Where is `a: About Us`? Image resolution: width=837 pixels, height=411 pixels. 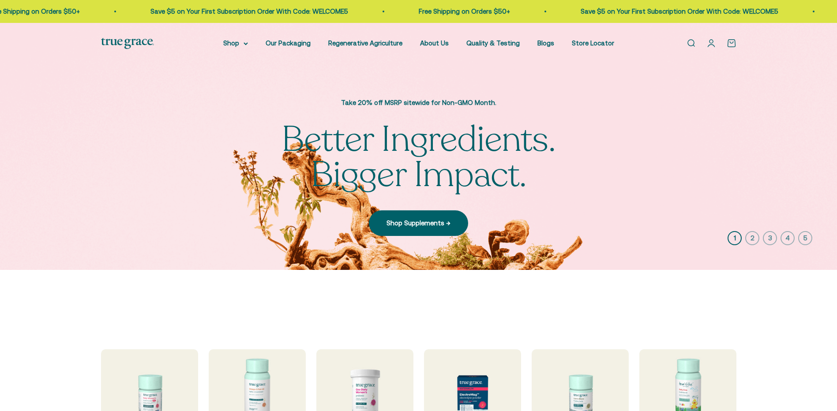 a: About Us is located at coordinates (434, 43).